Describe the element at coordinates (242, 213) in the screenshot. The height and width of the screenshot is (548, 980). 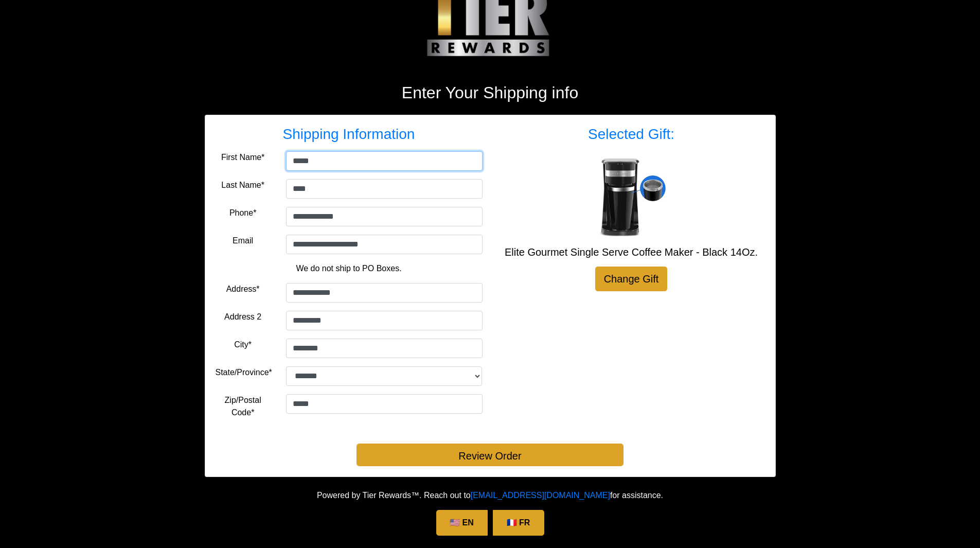
I see `label: Phone*` at that location.